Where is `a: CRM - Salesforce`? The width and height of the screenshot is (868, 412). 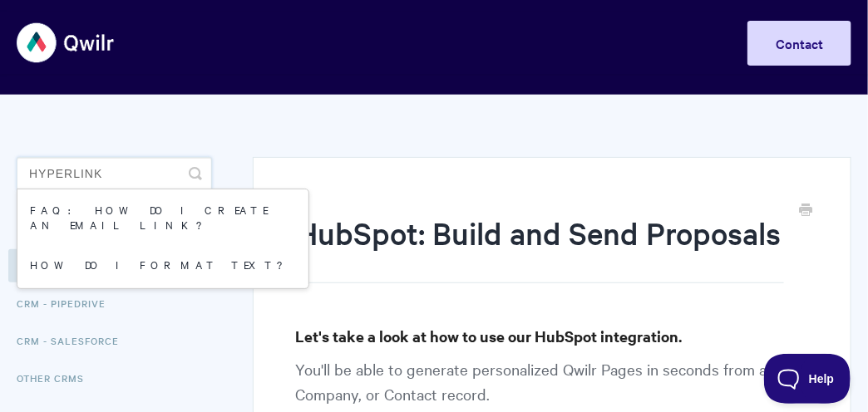 a: CRM - Salesforce is located at coordinates (74, 341).